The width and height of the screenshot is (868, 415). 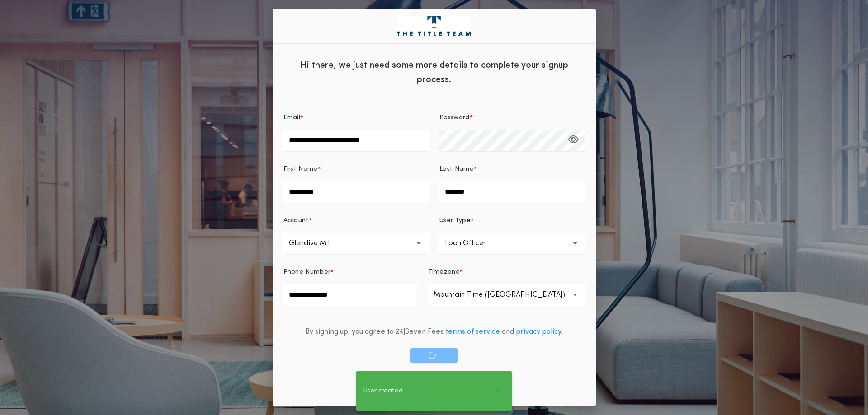 I want to click on p: User Type, so click(x=455, y=221).